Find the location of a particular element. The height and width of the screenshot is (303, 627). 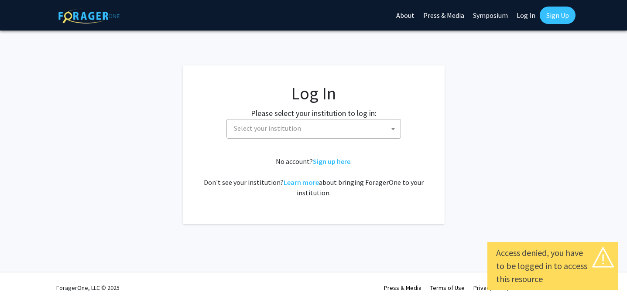

img: ForagerOne Logo is located at coordinates (89, 16).